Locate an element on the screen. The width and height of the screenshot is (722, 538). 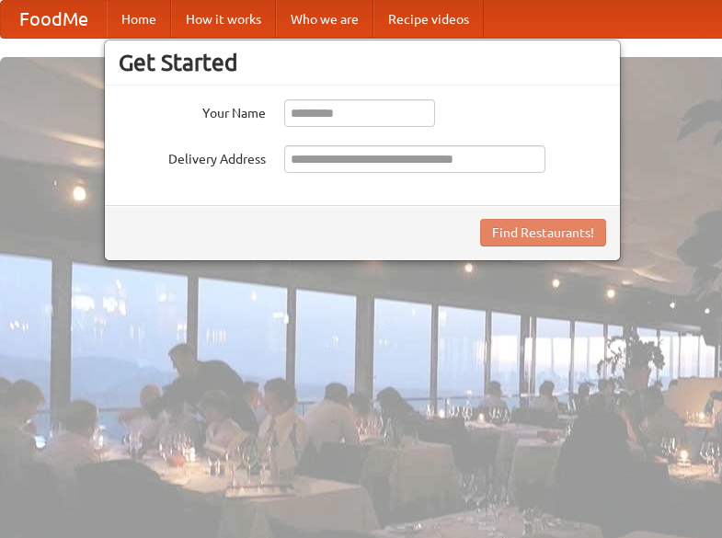
a: Home is located at coordinates (139, 19).